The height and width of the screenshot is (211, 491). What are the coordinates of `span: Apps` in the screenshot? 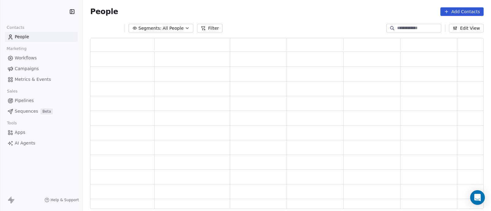 It's located at (20, 132).